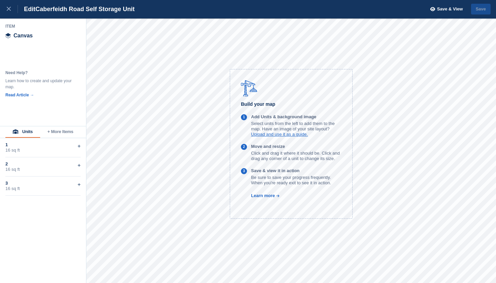 The width and height of the screenshot is (496, 283). Describe the element at coordinates (296, 171) in the screenshot. I see `p: Save & view it in action` at that location.